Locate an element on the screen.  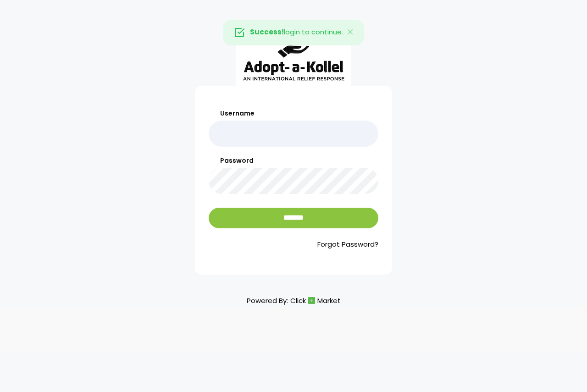
strong: Success! is located at coordinates (267, 32).